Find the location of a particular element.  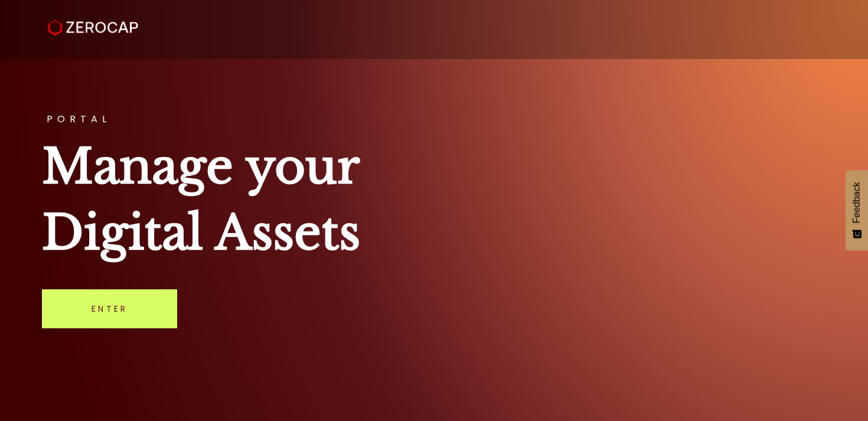

img: ZeroCap is located at coordinates (93, 28).